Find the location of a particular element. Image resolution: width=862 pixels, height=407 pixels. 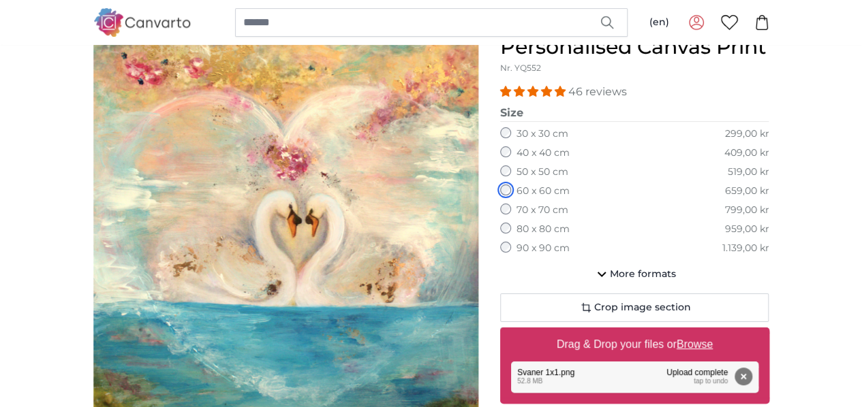

span: Crop image section is located at coordinates (642, 308).